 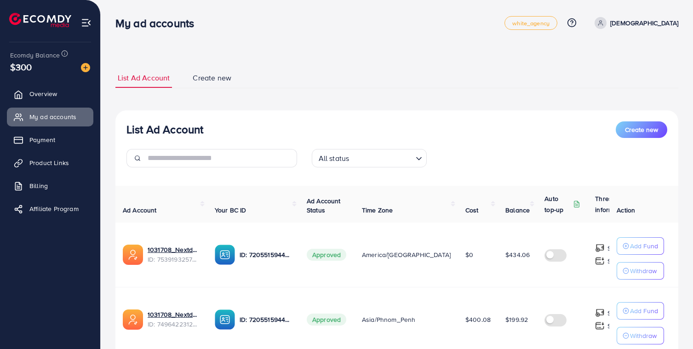 I want to click on span: ID: 7496422312066220048, so click(x=174, y=324).